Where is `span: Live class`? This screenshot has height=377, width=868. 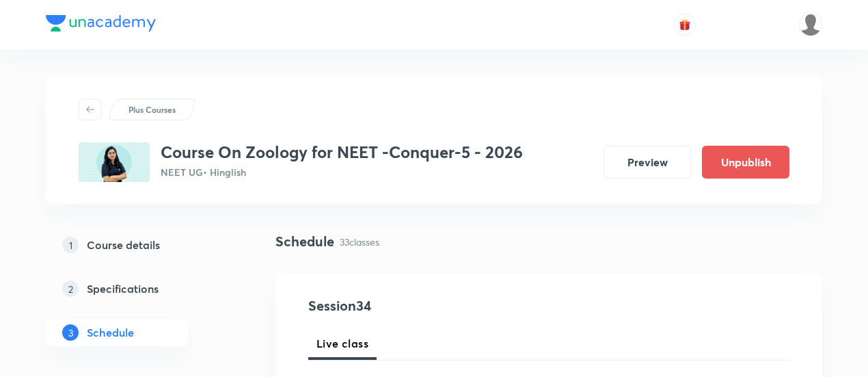 span: Live class is located at coordinates (342, 343).